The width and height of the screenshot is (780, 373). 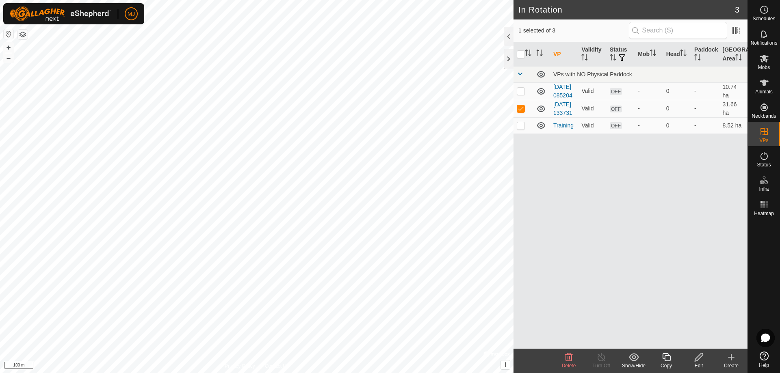 What do you see at coordinates (9, 34) in the screenshot?
I see `button: Reset Map` at bounding box center [9, 34].